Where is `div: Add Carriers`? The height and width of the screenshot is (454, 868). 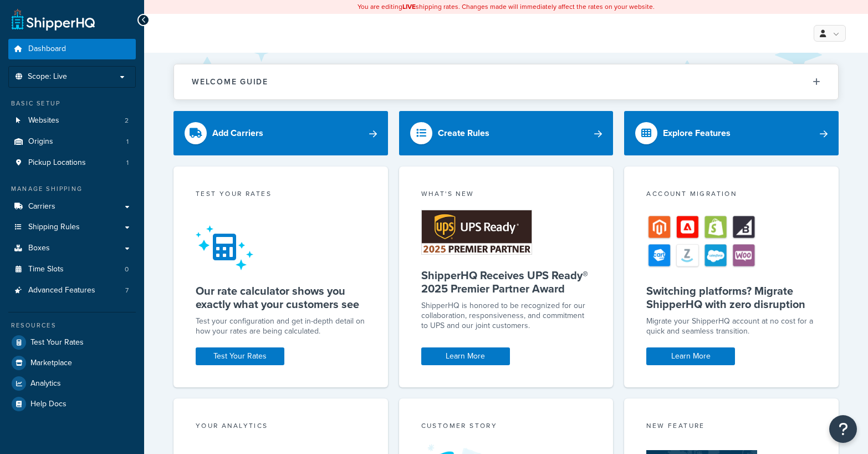
div: Add Carriers is located at coordinates (238, 133).